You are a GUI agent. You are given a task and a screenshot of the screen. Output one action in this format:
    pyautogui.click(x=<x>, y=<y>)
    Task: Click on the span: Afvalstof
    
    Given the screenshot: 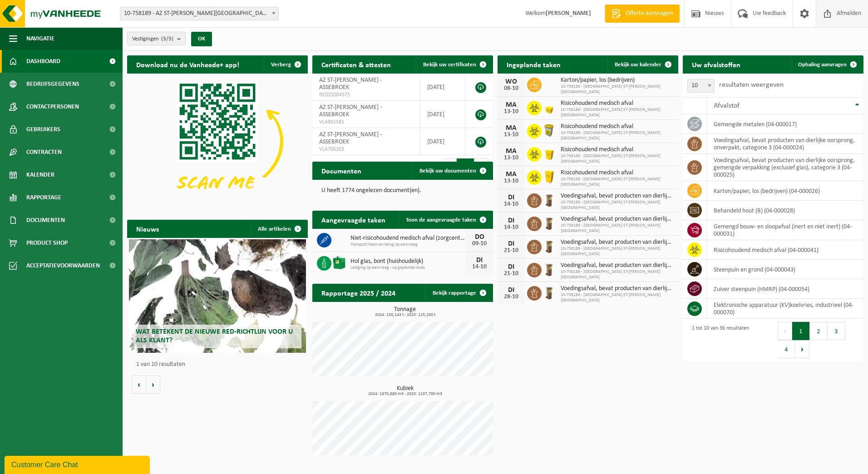 What is the action you would take?
    pyautogui.click(x=726, y=106)
    